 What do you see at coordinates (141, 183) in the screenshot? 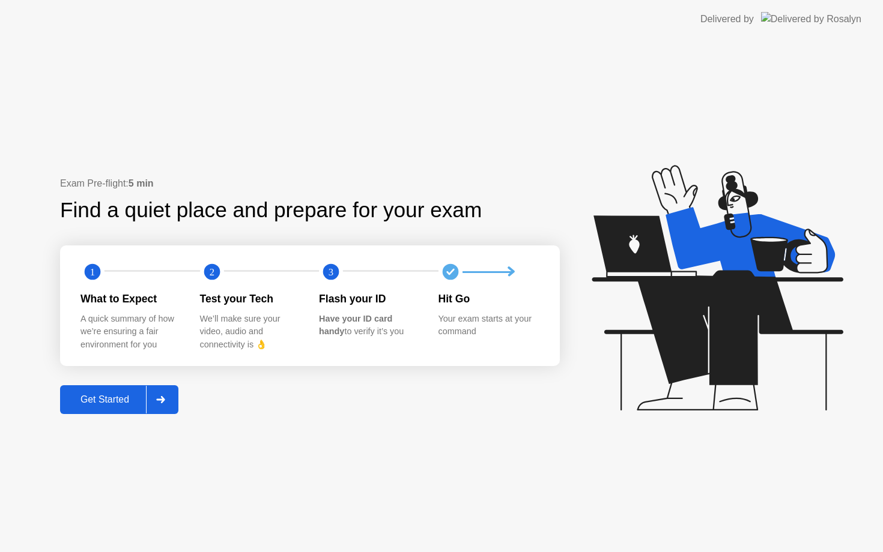
I see `b: 5 min` at bounding box center [141, 183].